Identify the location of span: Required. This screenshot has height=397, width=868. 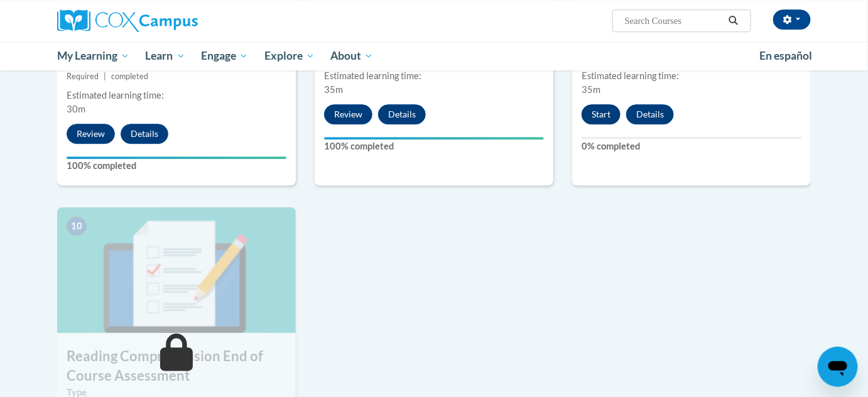
(82, 76).